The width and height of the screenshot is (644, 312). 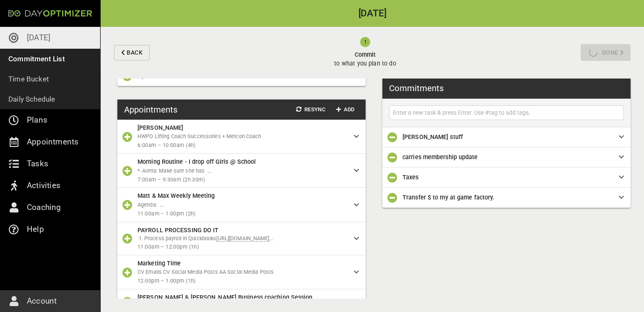 What do you see at coordinates (159, 263) in the screenshot?
I see `span: Marketing Time` at bounding box center [159, 263].